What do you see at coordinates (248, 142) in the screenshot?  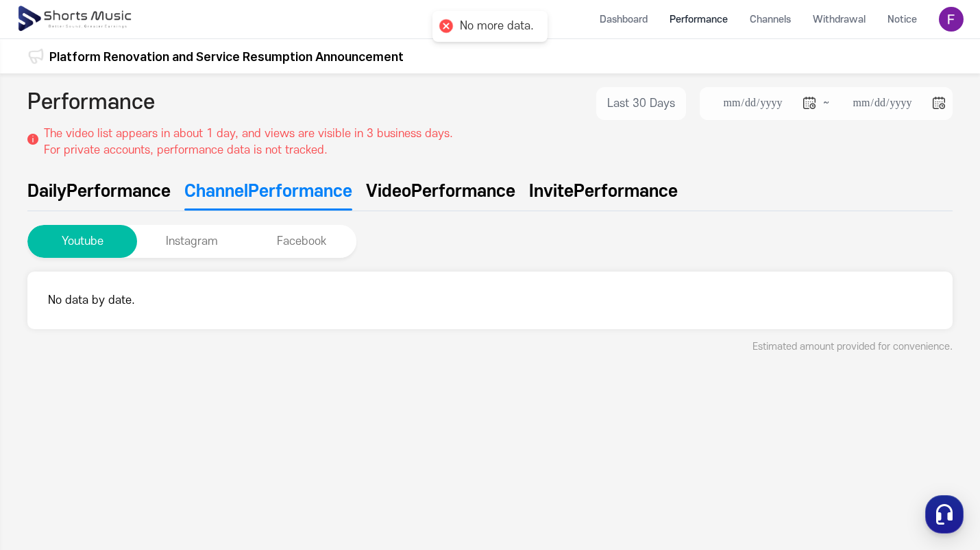 I see `p: The video list appears in about 1 day, and views are visible in 3 business days. For private acco...` at bounding box center [248, 142].